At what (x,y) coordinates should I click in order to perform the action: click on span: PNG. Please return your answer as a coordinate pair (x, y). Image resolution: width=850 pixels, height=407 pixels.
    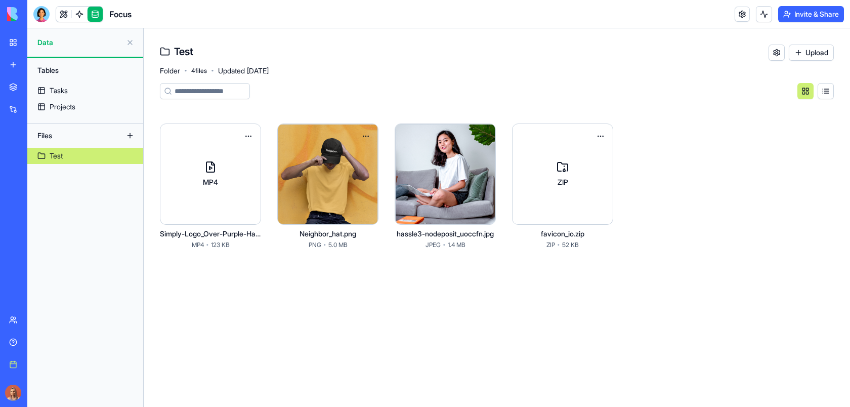
    Looking at the image, I should click on (315, 245).